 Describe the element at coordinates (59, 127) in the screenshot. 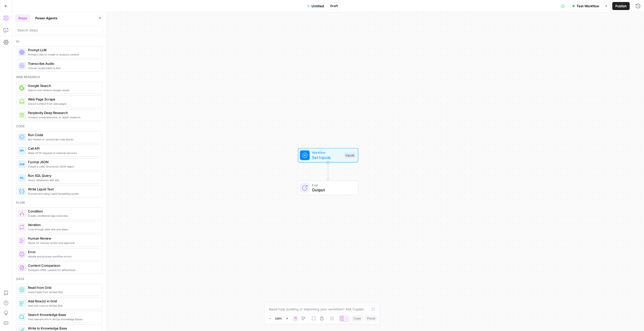

I see `div: Code` at that location.